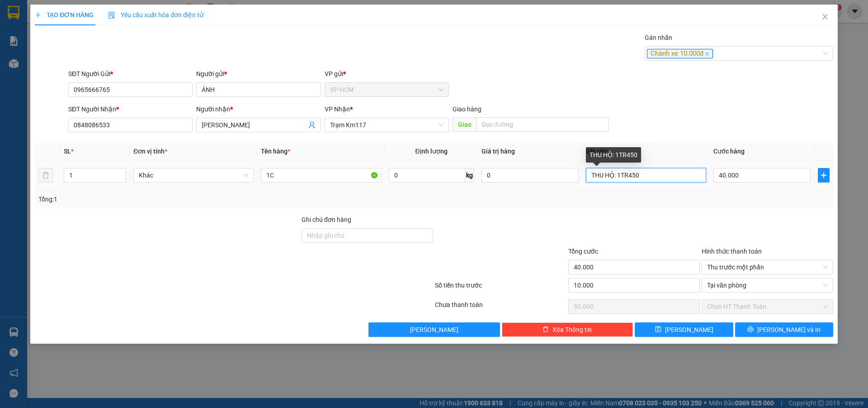  What do you see at coordinates (731, 251) in the screenshot?
I see `label: Hình thức thanh toán` at bounding box center [731, 251].